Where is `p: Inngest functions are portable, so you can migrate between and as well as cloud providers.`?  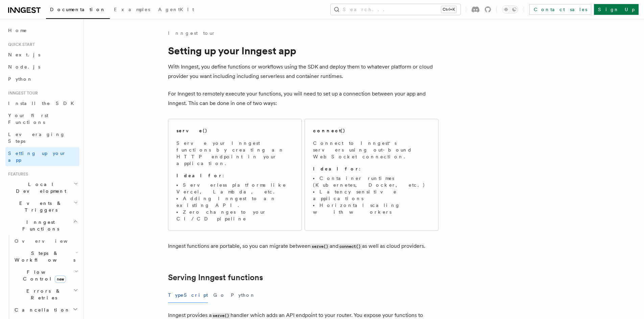
p: Inngest functions are portable, so you can migrate between and as well as cloud providers. is located at coordinates (303, 246).